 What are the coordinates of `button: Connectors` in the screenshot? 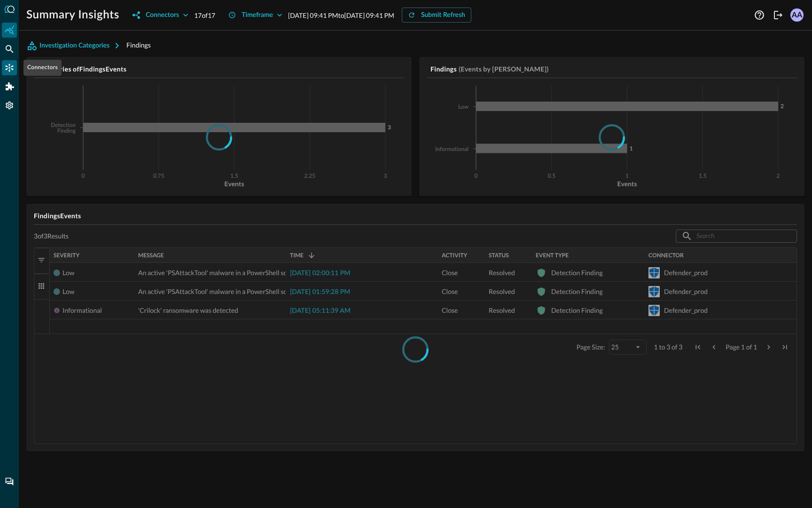 It's located at (160, 15).